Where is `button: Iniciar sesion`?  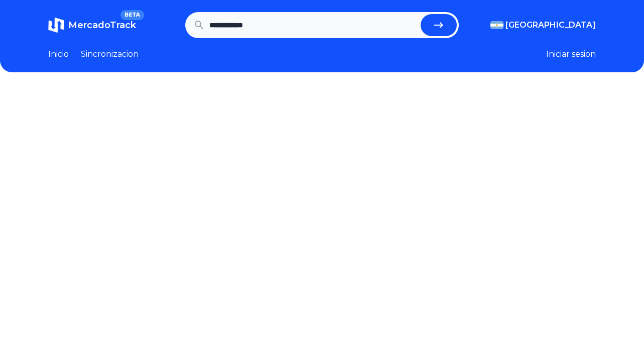
button: Iniciar sesion is located at coordinates (571, 54).